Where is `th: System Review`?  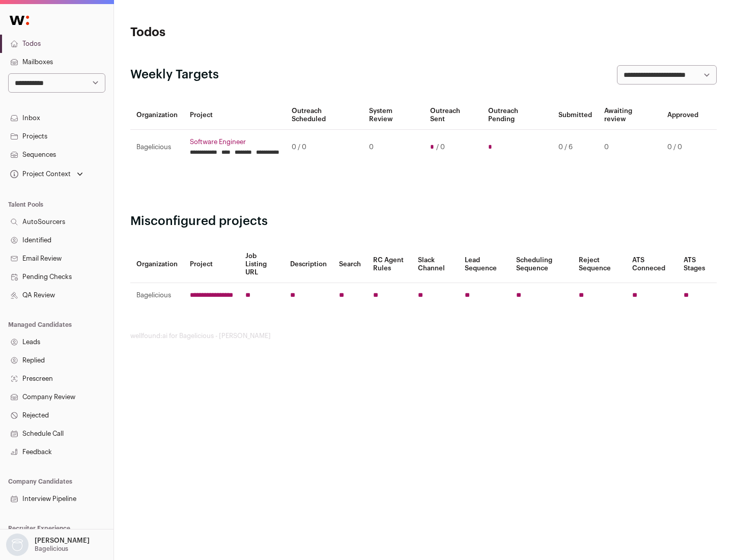 th: System Review is located at coordinates (392, 115).